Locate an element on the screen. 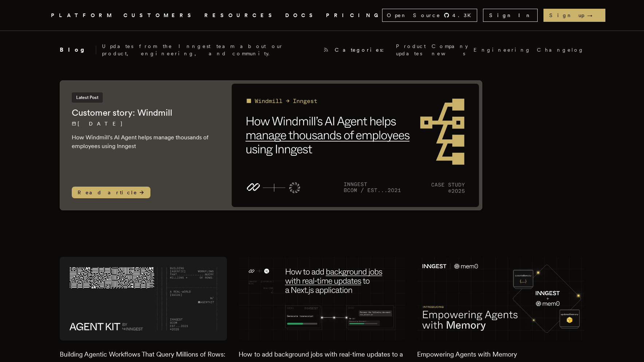  img: Featured image for How to add background jobs with real-time updates to a Next.js application blo... is located at coordinates (322, 298).